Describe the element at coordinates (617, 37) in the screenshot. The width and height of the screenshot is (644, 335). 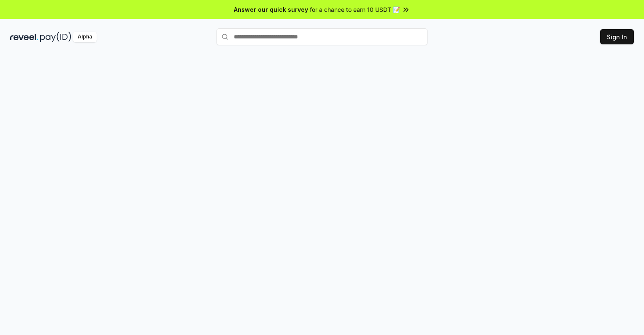
I see `button: Sign In` at that location.